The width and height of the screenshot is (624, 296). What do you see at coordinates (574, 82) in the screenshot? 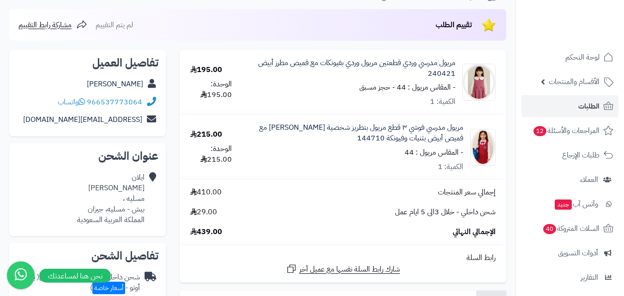
I see `span: الأقسام والمنتجات` at bounding box center [574, 82].